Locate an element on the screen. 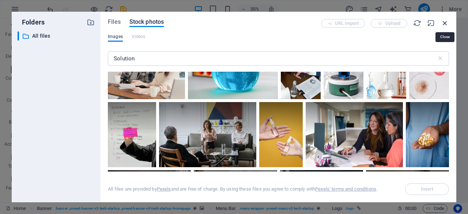 The height and width of the screenshot is (214, 468). span: Files is located at coordinates (114, 22).